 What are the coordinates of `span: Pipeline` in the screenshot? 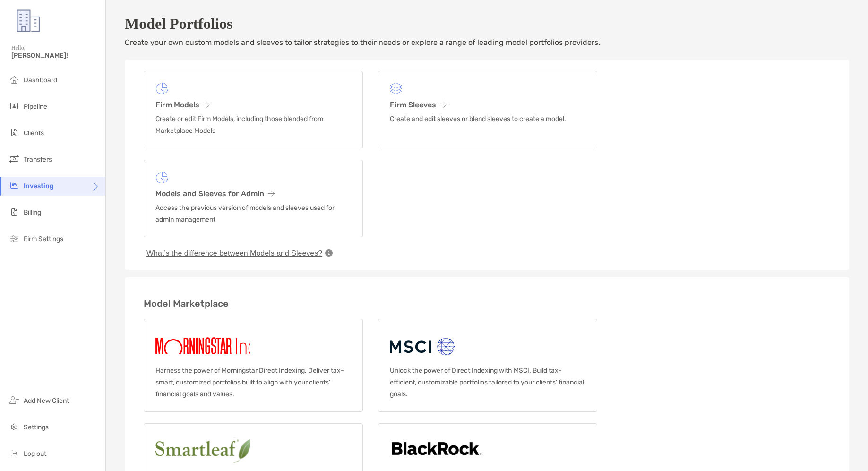 It's located at (35, 106).